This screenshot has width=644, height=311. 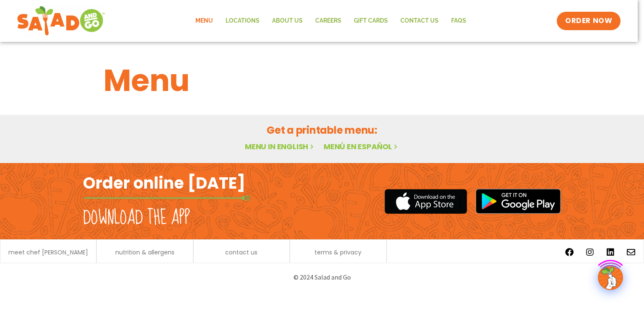 What do you see at coordinates (280, 147) in the screenshot?
I see `a: Menu in English` at bounding box center [280, 147].